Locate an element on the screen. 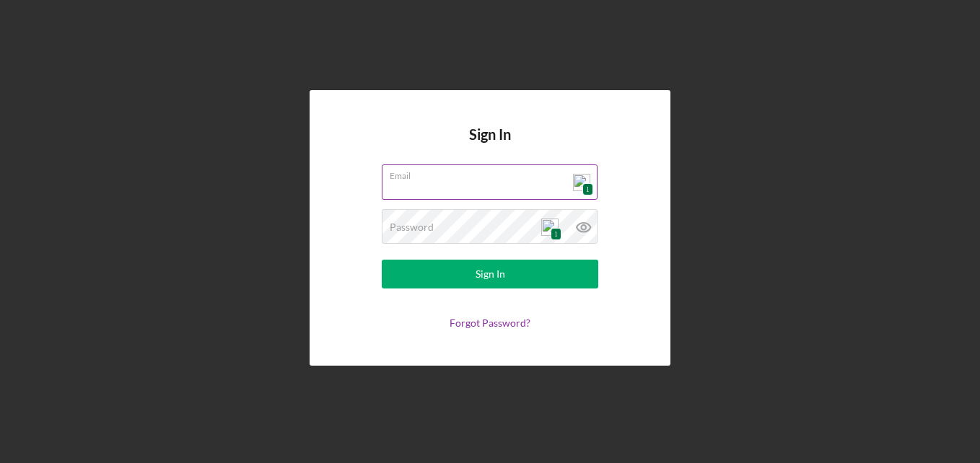 The width and height of the screenshot is (980, 463). h4: Sign In is located at coordinates (490, 145).